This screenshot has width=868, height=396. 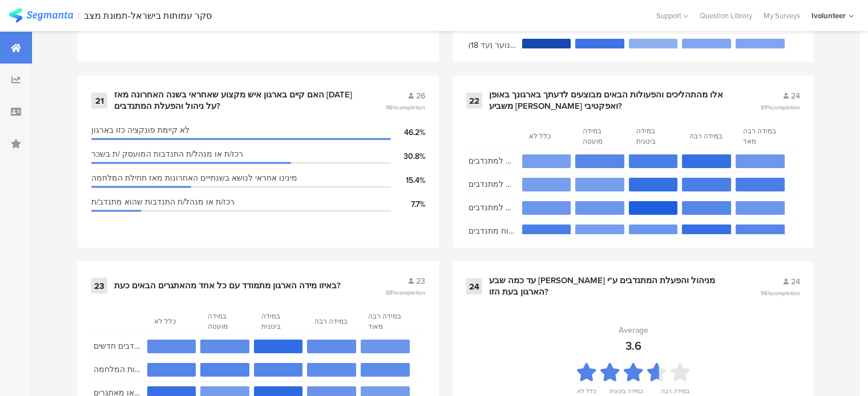 I want to click on section: אוריינטציה והכשרה למתנדבים, so click(x=493, y=185).